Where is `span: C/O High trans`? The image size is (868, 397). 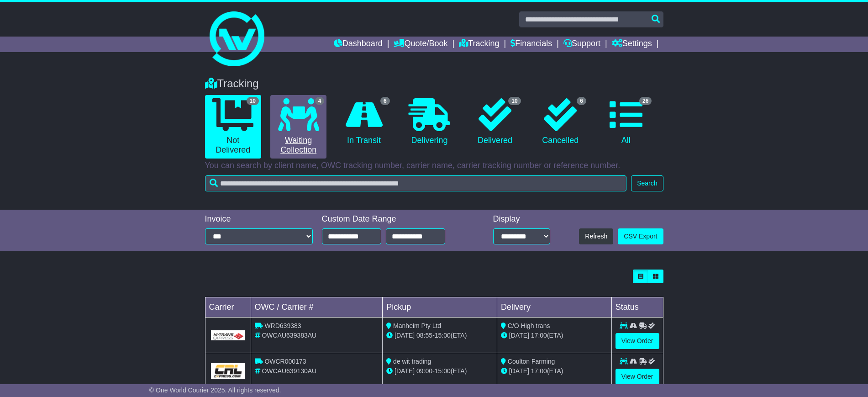
span: C/O High trans is located at coordinates (529, 326).